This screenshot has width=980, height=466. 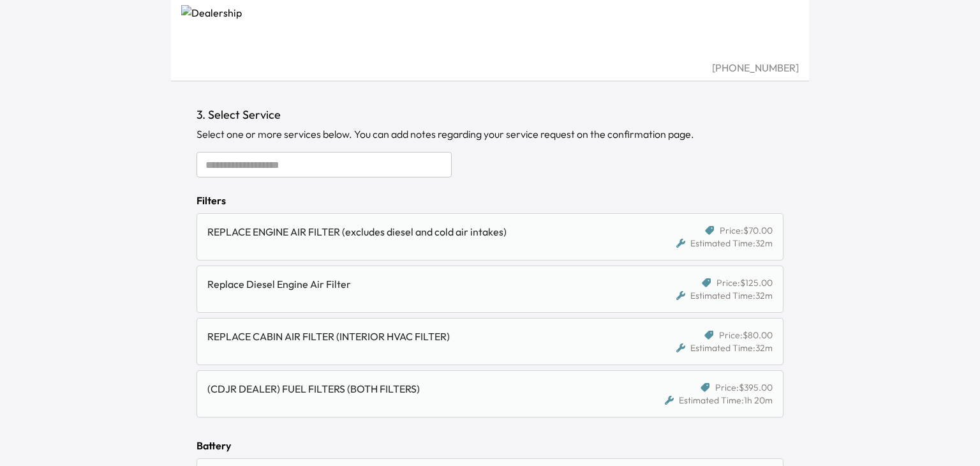 I want to click on span: Price: $80.00, so click(x=746, y=335).